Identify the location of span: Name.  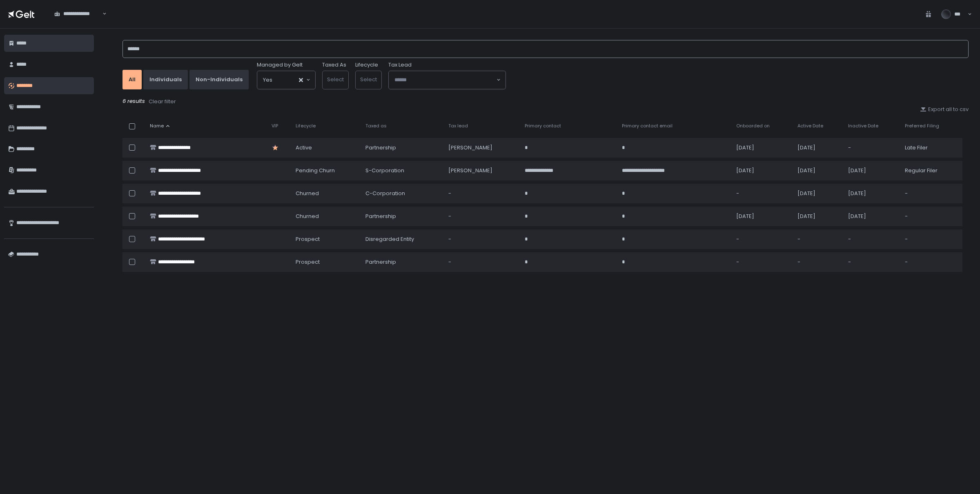
(157, 126).